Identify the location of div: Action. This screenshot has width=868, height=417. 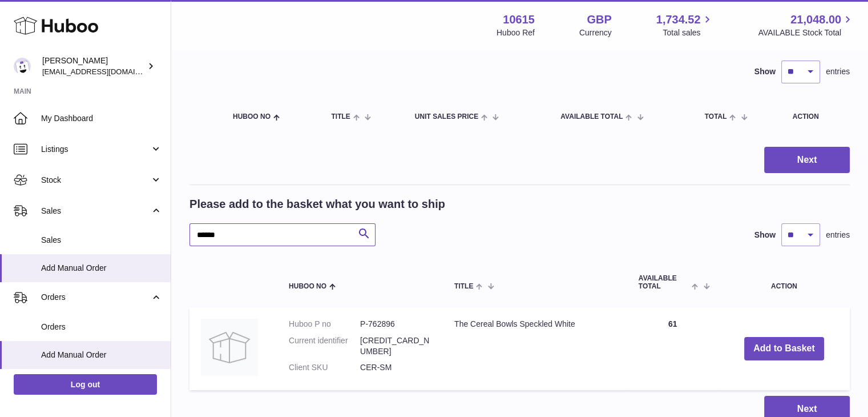
(816, 116).